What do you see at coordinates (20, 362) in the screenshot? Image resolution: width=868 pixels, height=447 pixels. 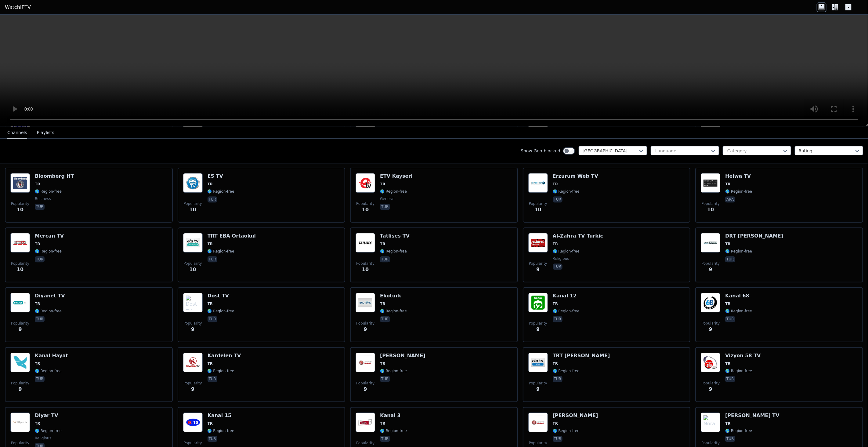 I see `img: Kanal Hayat` at bounding box center [20, 362].